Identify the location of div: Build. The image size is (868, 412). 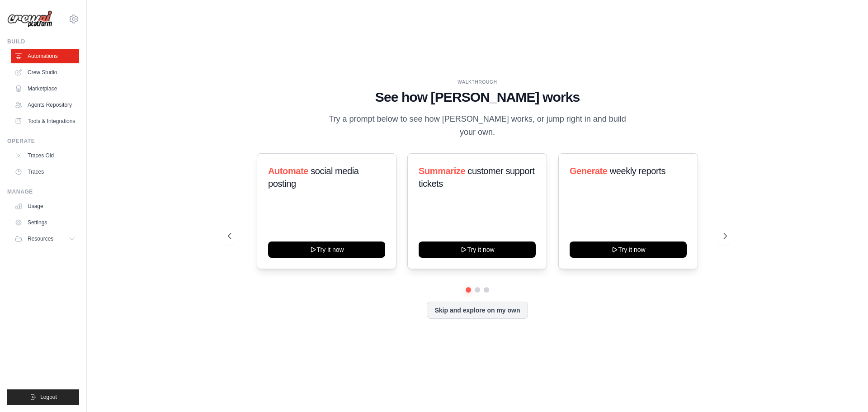
(43, 42).